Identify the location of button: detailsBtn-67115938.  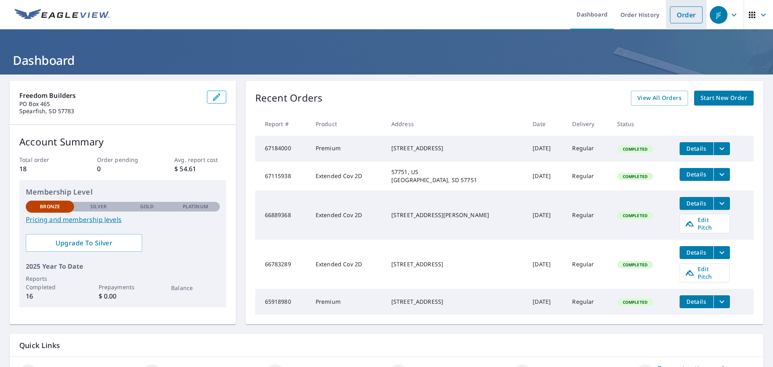
(697, 174).